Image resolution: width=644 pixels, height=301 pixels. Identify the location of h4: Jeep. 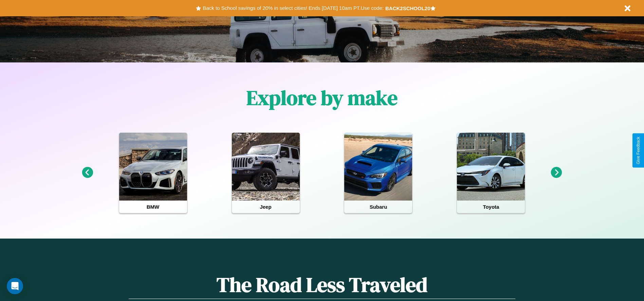
(266, 207).